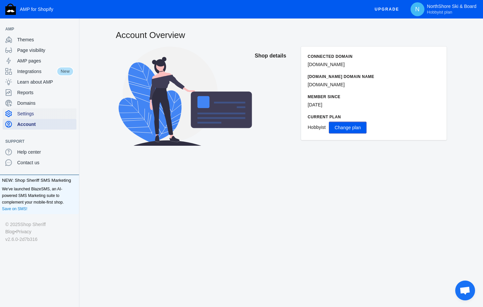  I want to click on h2: Shop details, so click(274, 56).